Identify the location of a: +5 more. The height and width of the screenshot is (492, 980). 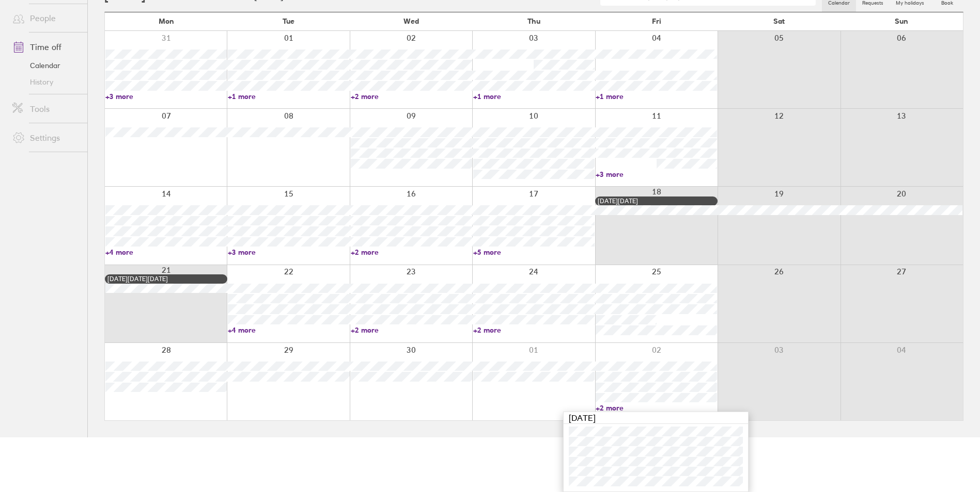
(533, 252).